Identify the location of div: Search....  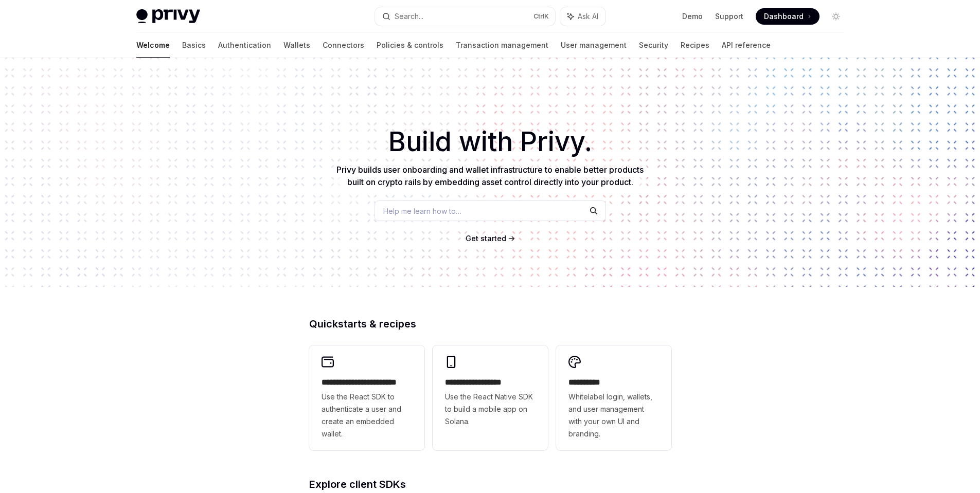
(409, 16).